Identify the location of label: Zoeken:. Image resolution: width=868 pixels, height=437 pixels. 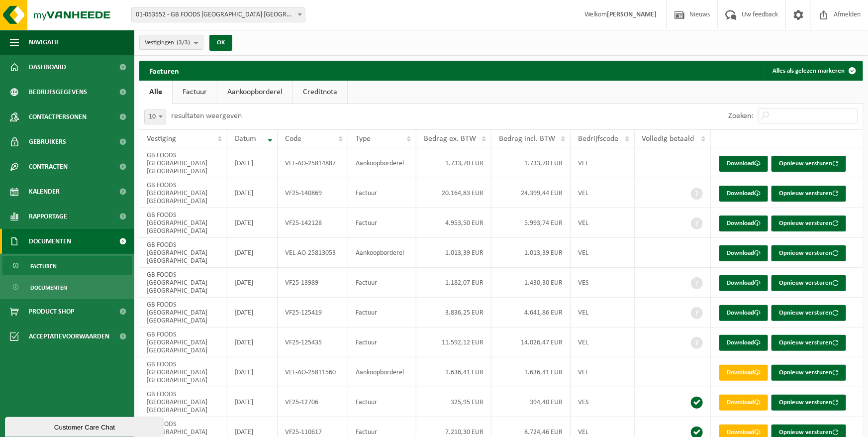
(741, 116).